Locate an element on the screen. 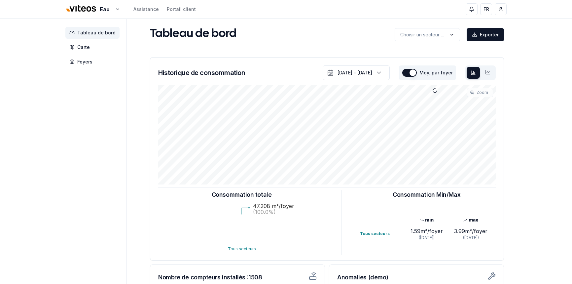 The width and height of the screenshot is (572, 284). text: (100.0%) is located at coordinates (264, 212).